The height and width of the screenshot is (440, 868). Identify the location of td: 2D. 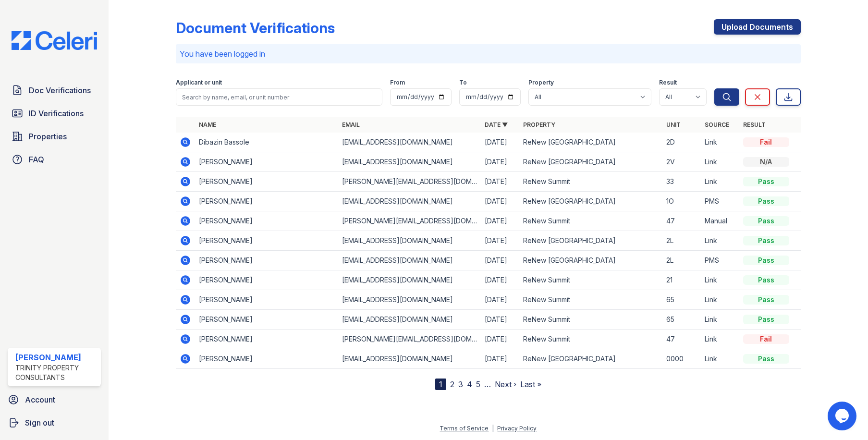
(682, 142).